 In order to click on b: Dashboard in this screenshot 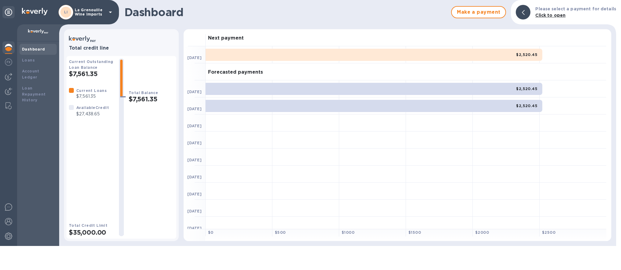, I will do `click(34, 49)`.